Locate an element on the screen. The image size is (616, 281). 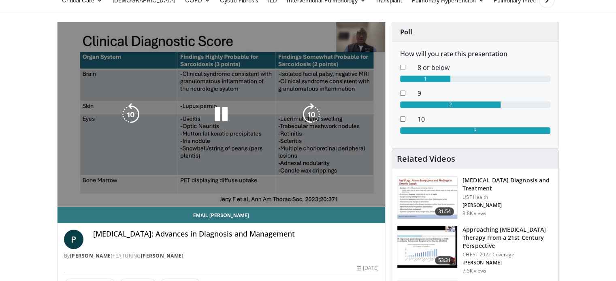
a: P is located at coordinates (74, 240).